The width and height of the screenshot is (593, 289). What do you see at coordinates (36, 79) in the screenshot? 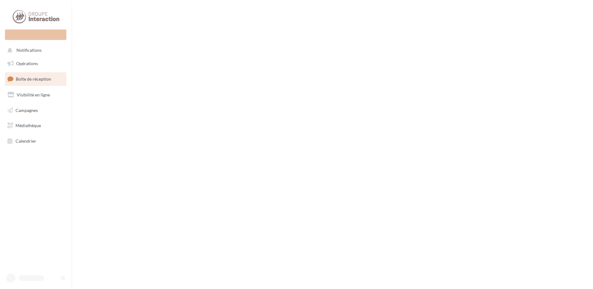
I see `a: Boîte de réception` at bounding box center [36, 79].